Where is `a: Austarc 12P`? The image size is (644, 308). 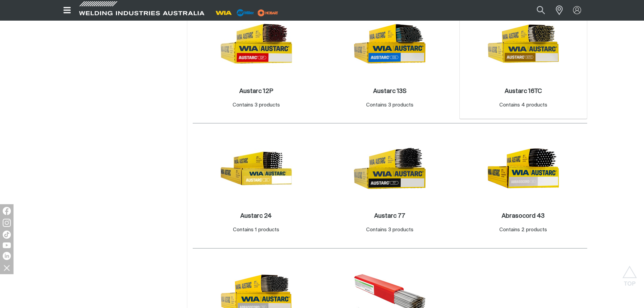 a: Austarc 12P is located at coordinates (256, 92).